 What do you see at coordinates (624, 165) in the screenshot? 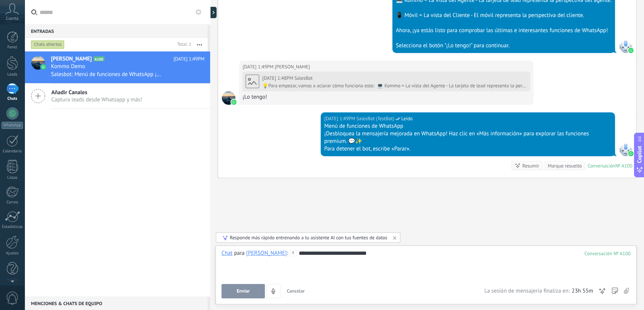
I see `div: № A100` at bounding box center [624, 165].